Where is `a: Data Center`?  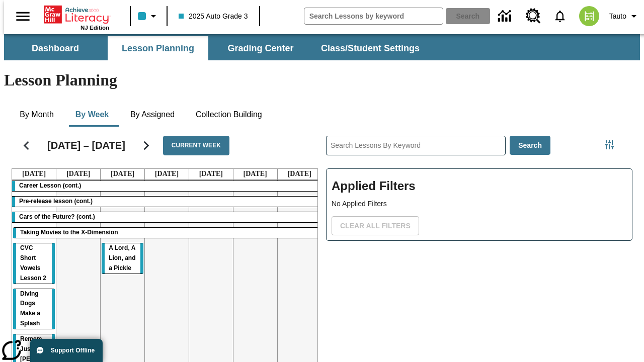
a: Data Center is located at coordinates (506, 16).